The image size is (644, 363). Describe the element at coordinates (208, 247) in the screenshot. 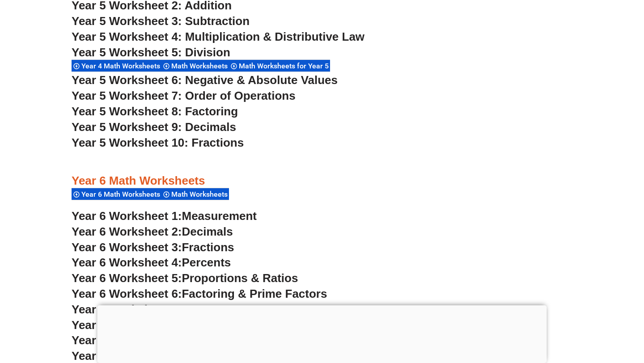

I see `span: Fractions` at that location.